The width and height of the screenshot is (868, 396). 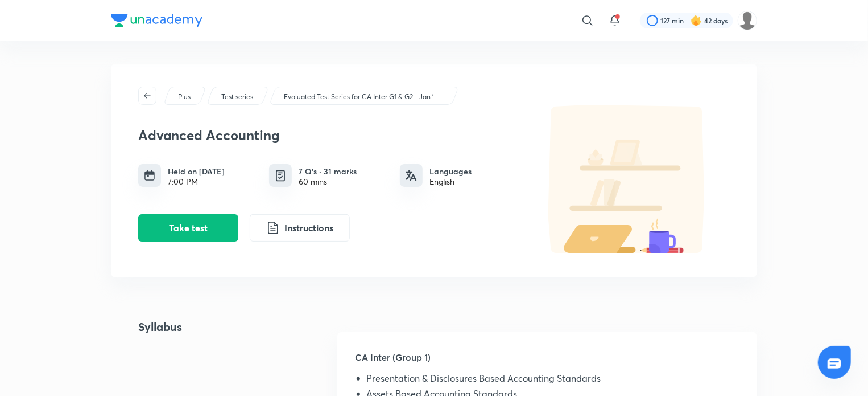 What do you see at coordinates (411, 175) in the screenshot?
I see `img: languages` at bounding box center [411, 175].